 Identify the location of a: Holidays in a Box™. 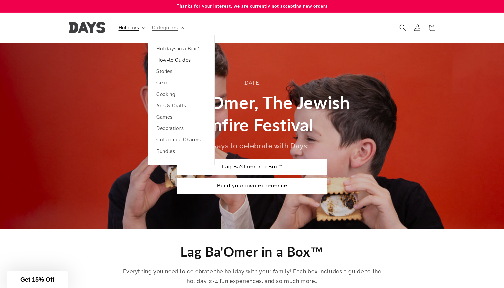
(181, 49).